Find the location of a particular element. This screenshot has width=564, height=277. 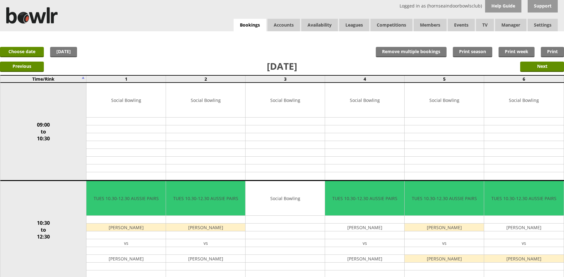

td: Time/Rink is located at coordinates (43, 79).